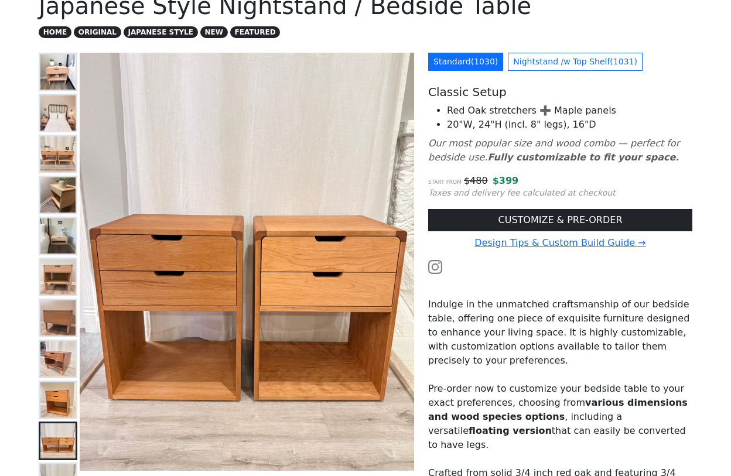 The height and width of the screenshot is (476, 731). What do you see at coordinates (58, 318) in the screenshot?
I see `img: Japanese Style Nightstand w/ 2 Drawers and Blank Faces` at bounding box center [58, 318].